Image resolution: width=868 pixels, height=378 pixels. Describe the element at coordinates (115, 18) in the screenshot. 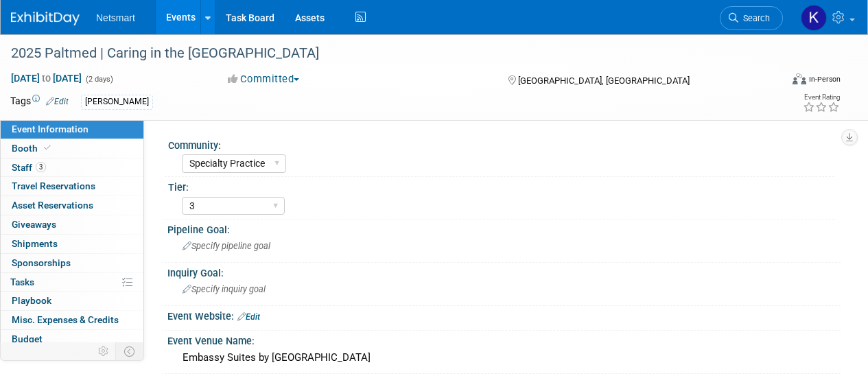

I see `span: Netsmart` at that location.